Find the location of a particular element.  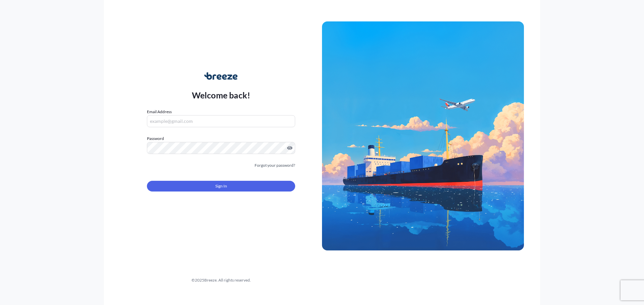

button: Show password is located at coordinates (290, 148).